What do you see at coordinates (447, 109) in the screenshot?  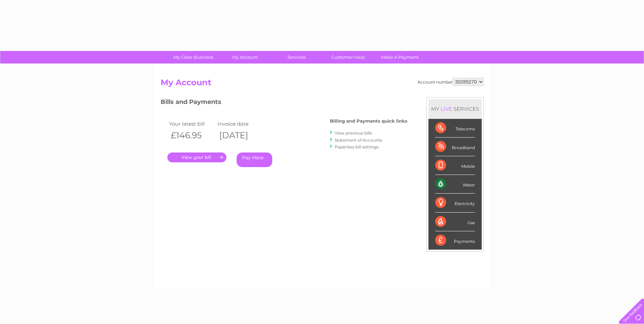 I see `div: LIVE` at bounding box center [447, 109].